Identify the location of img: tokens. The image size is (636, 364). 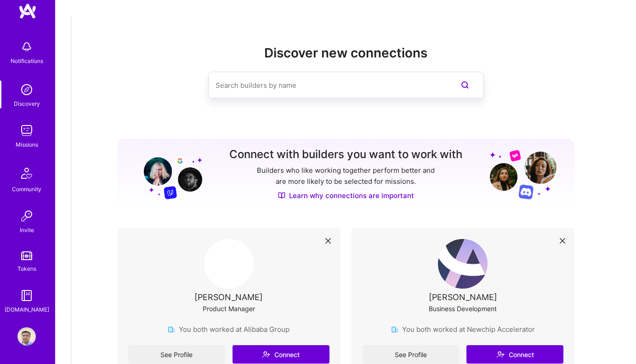
(27, 256).